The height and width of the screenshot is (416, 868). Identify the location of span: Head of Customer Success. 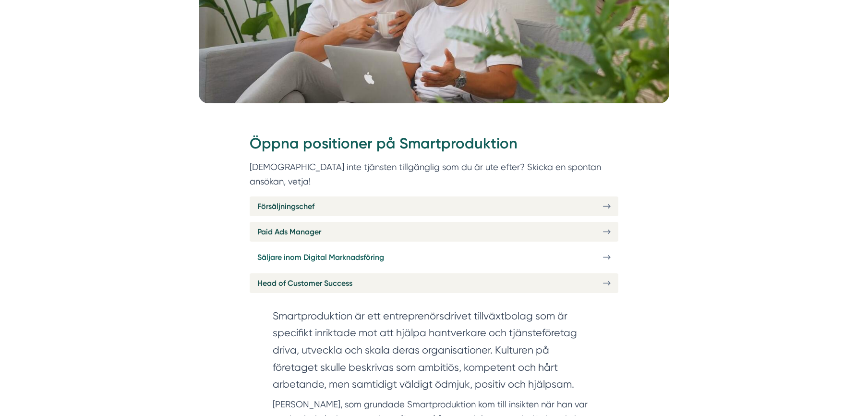
(305, 283).